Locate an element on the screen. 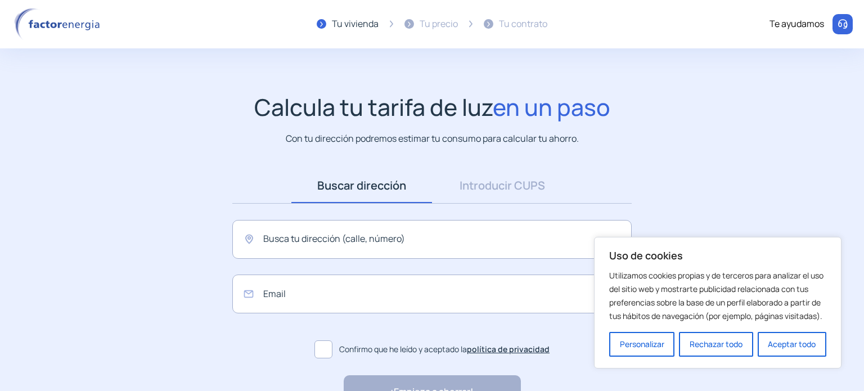  span: en un paso is located at coordinates (551, 107).